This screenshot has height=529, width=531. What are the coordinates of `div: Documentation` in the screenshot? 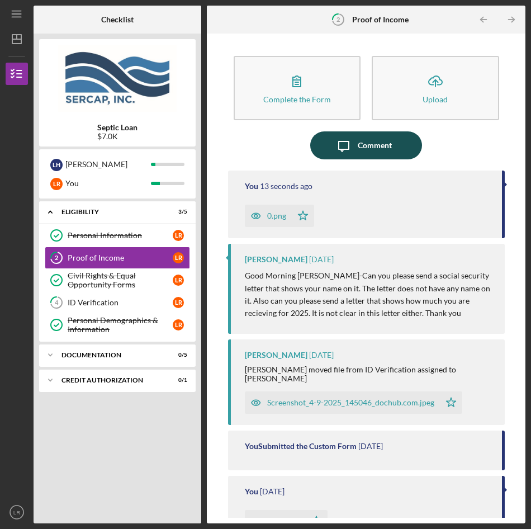 It's located at (110, 355).